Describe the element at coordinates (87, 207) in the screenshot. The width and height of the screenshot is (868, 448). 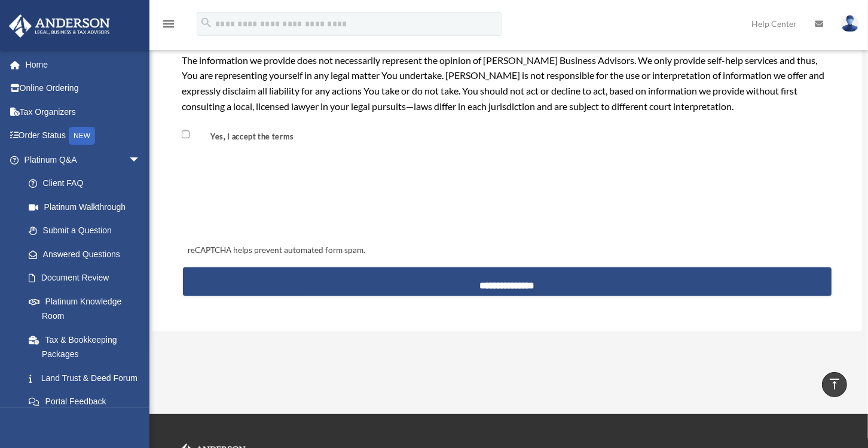
I see `a: Platinum Walkthrough` at that location.